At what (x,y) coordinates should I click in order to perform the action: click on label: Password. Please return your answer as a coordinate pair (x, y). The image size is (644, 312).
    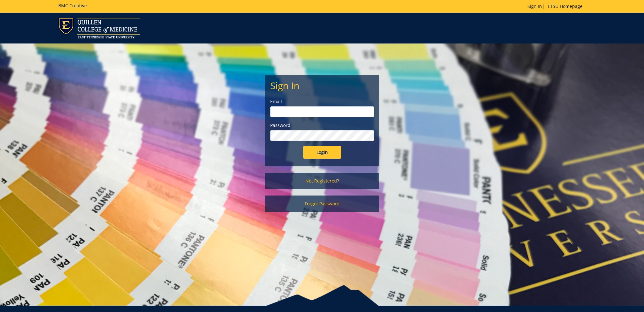
    Looking at the image, I should click on (322, 125).